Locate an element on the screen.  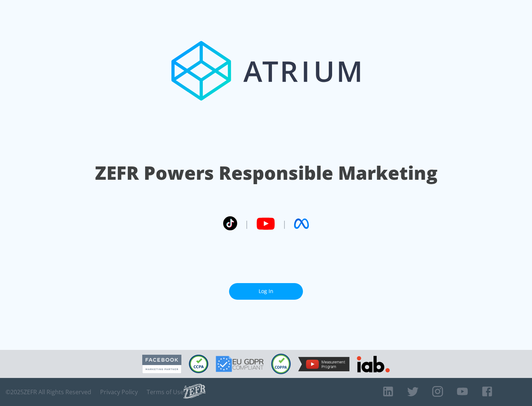
img: Facebook Marketing Partner is located at coordinates (162, 364).